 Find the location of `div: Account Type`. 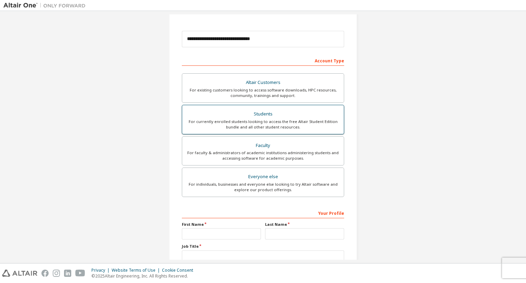

div: Account Type is located at coordinates (263, 60).